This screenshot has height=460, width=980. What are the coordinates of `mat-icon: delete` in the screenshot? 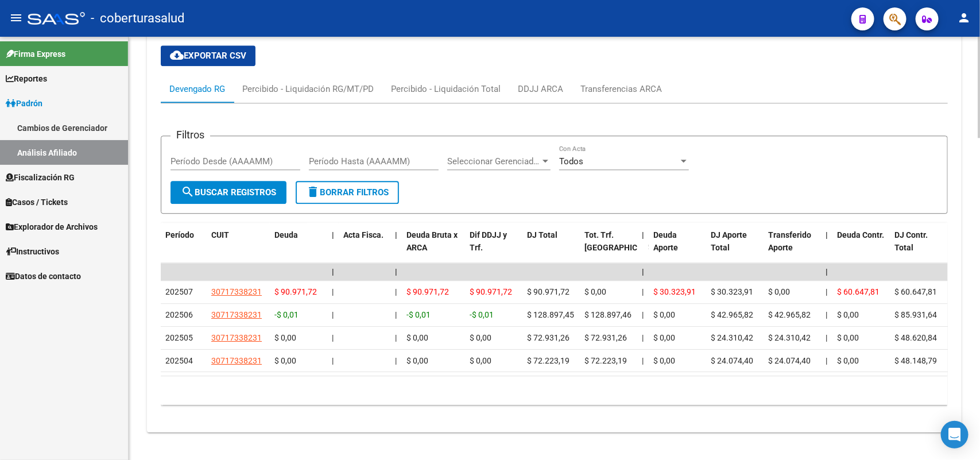 It's located at (313, 191).